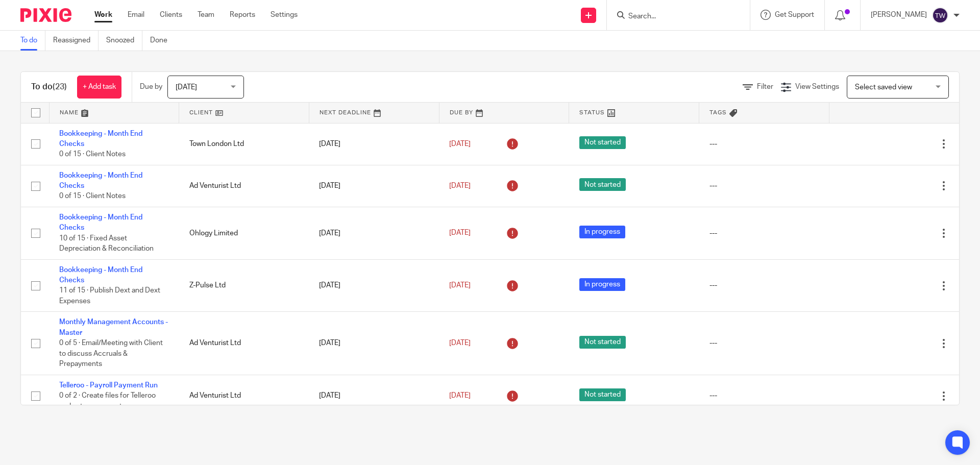 This screenshot has height=465, width=980. Describe the element at coordinates (205, 15) in the screenshot. I see `a: Team` at that location.